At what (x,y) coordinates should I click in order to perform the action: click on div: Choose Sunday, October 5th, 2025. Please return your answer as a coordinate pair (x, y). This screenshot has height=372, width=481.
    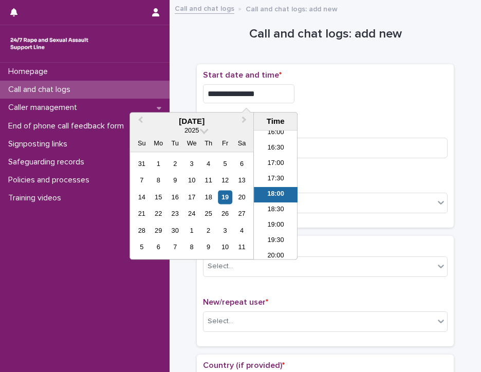
    Looking at the image, I should click on (141, 247).